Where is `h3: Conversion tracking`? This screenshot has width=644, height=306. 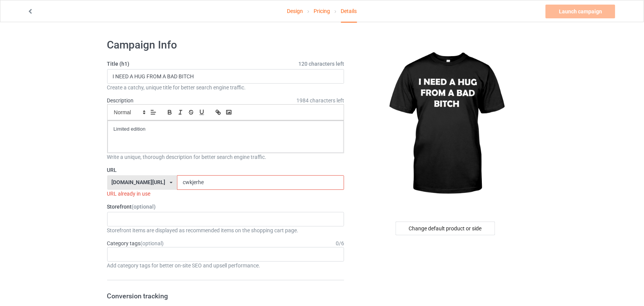 h3: Conversion tracking is located at coordinates (226, 296).